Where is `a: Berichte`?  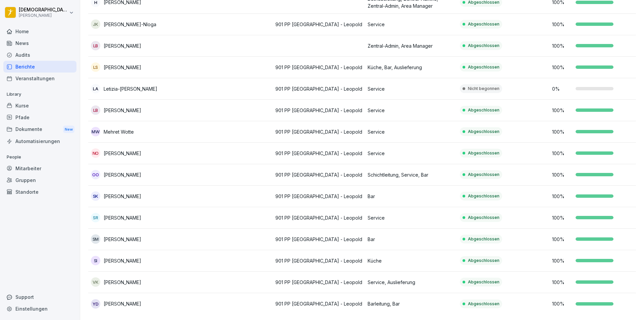 a: Berichte is located at coordinates (40, 67).